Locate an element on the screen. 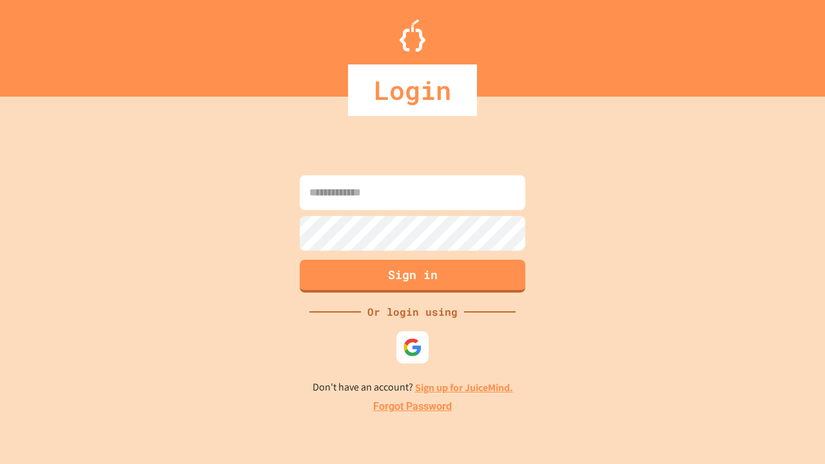 The image size is (825, 464). p: Don't have an account? is located at coordinates (413, 388).